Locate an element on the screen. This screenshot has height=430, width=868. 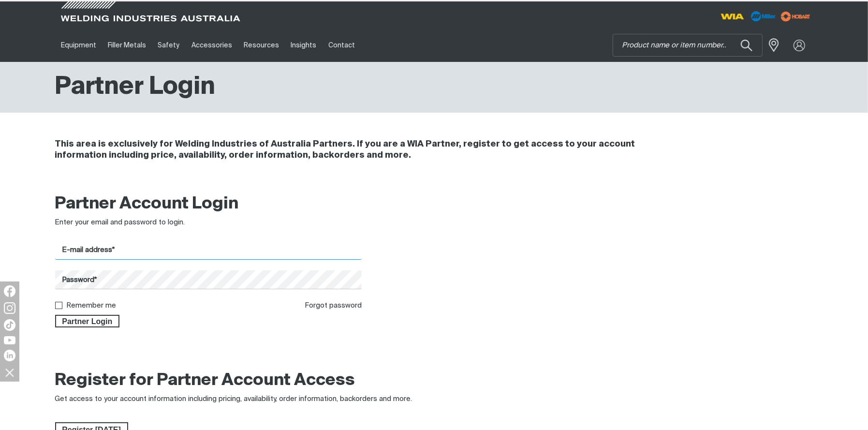
img: Instagram is located at coordinates (10, 308).